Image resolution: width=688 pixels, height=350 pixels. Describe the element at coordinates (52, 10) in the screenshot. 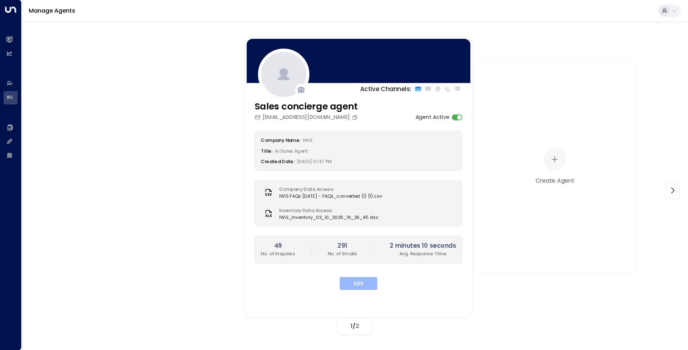

I see `a: Manage Agents` at that location.